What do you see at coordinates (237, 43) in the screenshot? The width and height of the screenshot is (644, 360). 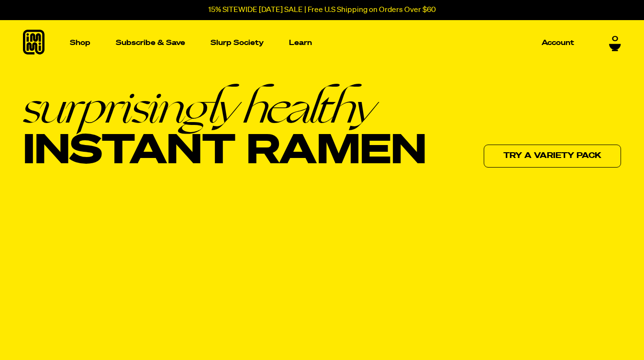 I see `p: Slurp Society` at bounding box center [237, 43].